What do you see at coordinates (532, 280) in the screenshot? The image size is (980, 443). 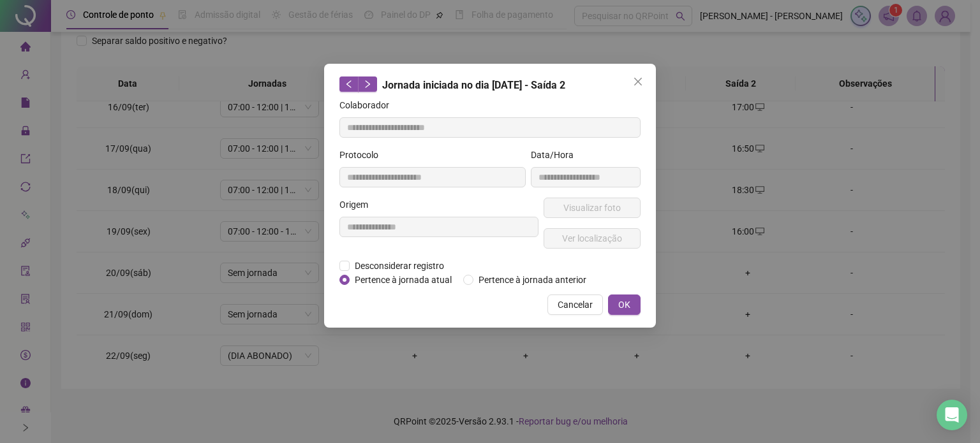 I see `span: Pertence à jornada anterior` at bounding box center [532, 280].